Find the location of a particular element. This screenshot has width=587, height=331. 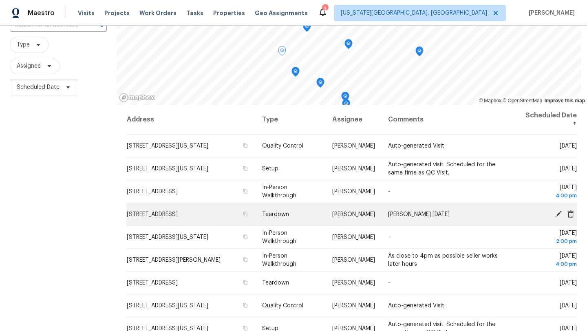

span: Scheduled Date is located at coordinates (38, 87).